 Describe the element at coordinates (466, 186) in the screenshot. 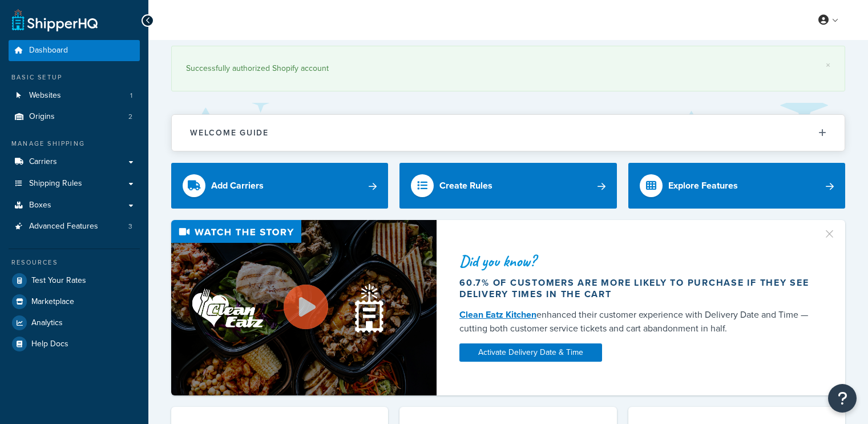

I see `div: Create Rules` at that location.